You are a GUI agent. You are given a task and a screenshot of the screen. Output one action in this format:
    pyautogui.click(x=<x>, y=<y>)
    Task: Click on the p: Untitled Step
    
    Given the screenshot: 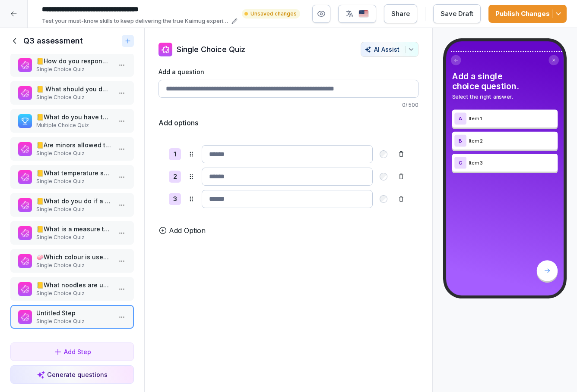 What is the action you would take?
    pyautogui.click(x=74, y=313)
    